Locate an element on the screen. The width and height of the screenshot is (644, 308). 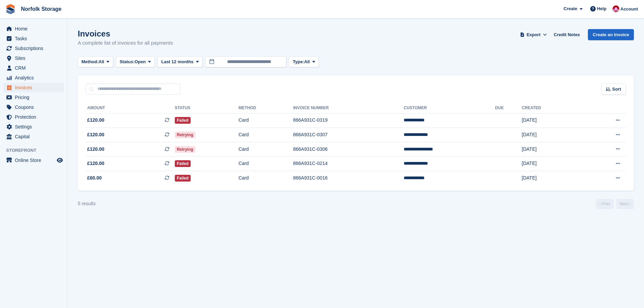
a: Previous is located at coordinates (605, 204).